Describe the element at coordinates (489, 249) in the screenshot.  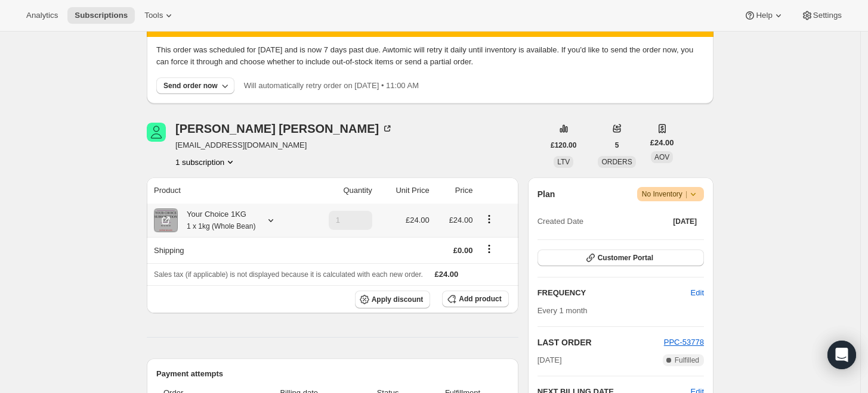
I see `button: Shipping actions` at that location.